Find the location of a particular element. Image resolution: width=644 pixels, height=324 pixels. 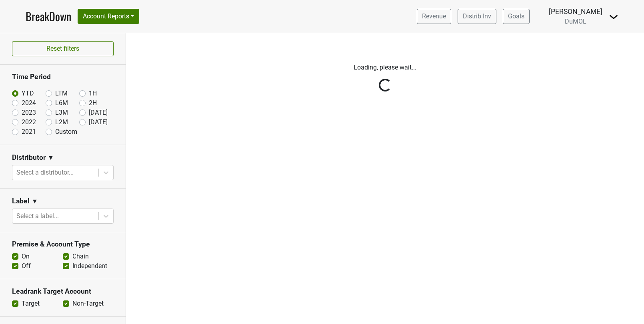

span: DuMOL is located at coordinates (575, 21).